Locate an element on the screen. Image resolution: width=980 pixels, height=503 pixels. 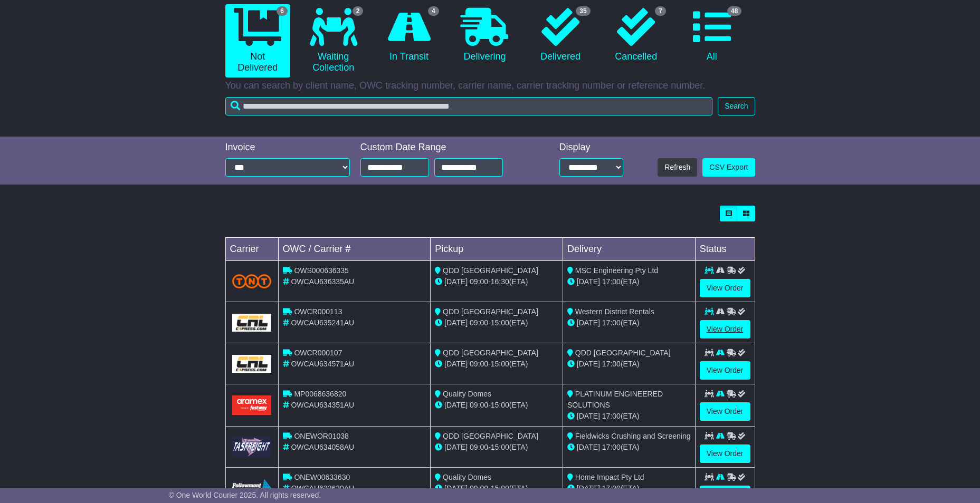
a: Delivering is located at coordinates (485, 36).